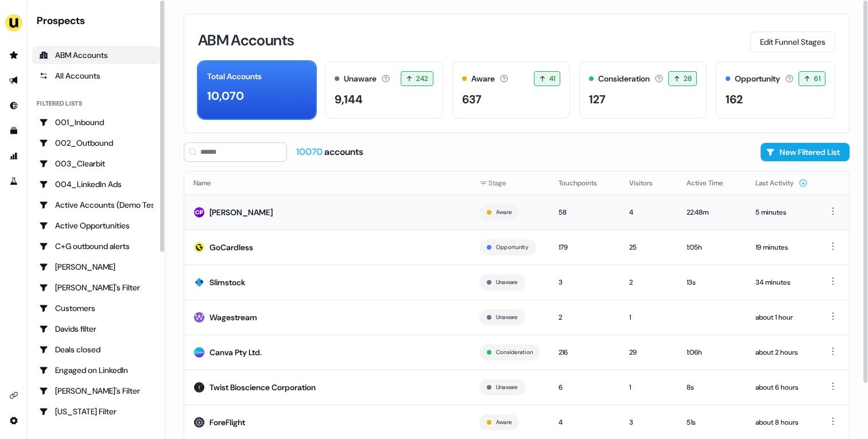 Image resolution: width=868 pixels, height=439 pixels. I want to click on a: Go to 001_Inbound, so click(96, 123).